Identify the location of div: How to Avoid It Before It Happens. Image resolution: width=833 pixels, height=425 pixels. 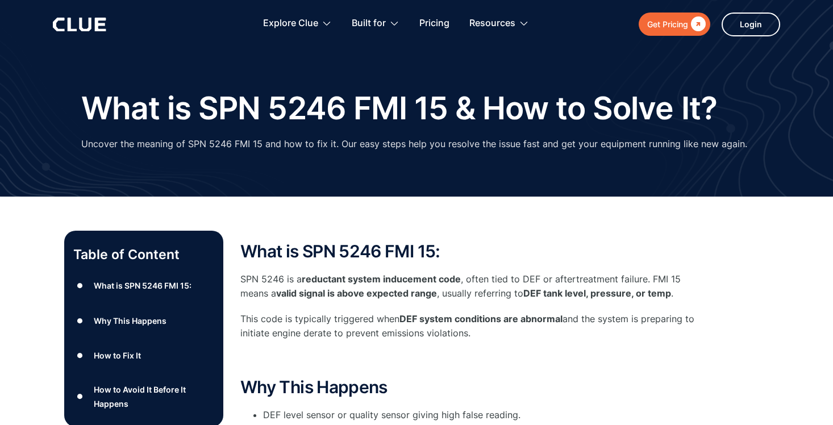
(154, 396).